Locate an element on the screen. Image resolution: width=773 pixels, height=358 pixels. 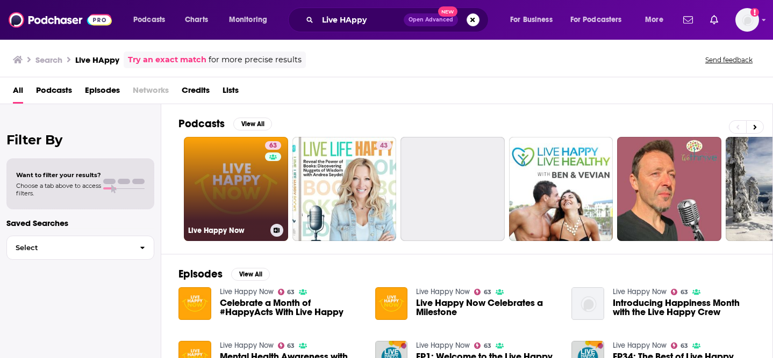
button: Send feedback is located at coordinates (728, 60).